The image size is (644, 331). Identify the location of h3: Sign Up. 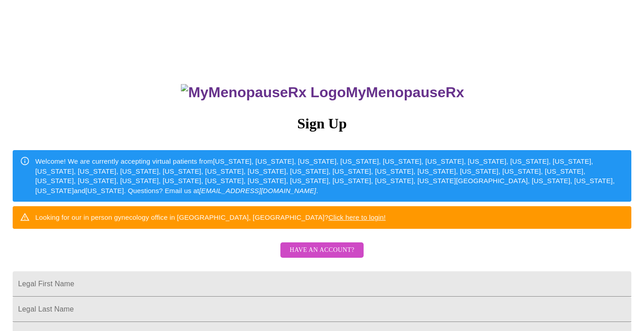
(322, 124).